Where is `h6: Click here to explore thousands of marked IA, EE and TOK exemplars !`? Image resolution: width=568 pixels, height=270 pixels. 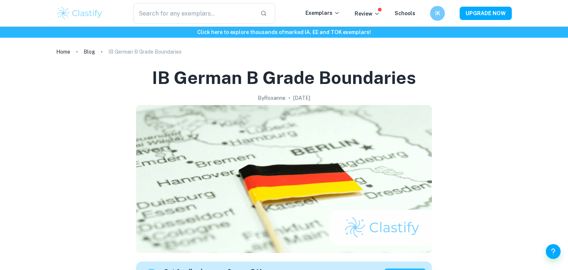
h6: Click here to explore thousands of marked IA, EE and TOK exemplars ! is located at coordinates (284, 32).